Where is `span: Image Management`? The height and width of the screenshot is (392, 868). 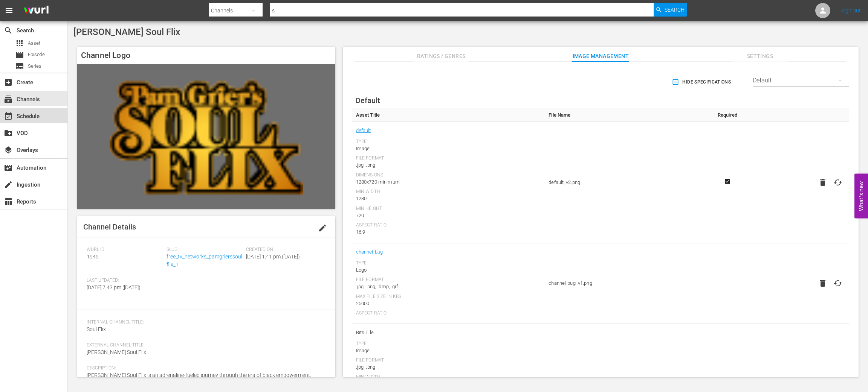
span: Image Management is located at coordinates (601, 56).